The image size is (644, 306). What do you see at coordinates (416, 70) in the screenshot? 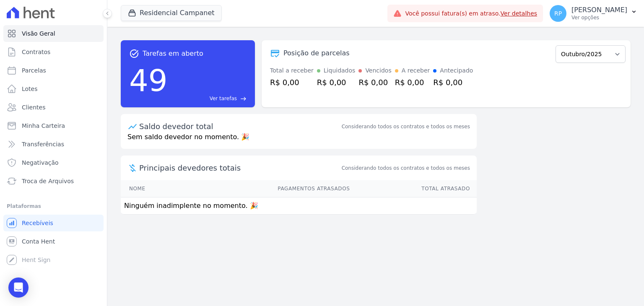
I see `div: A receber` at bounding box center [416, 70].